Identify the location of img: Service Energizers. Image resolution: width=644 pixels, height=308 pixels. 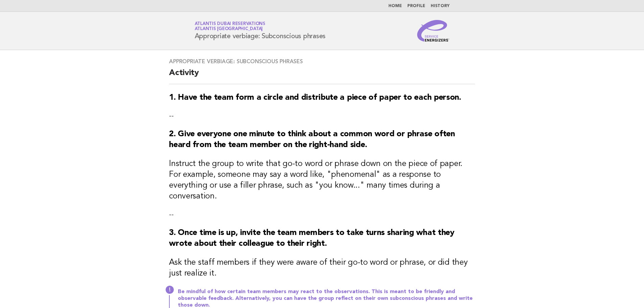
(434, 31).